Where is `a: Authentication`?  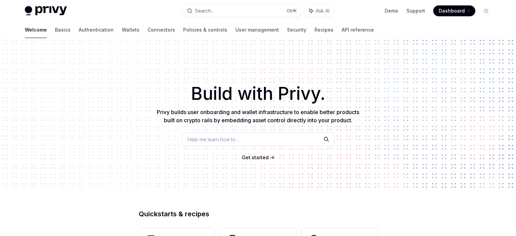
a: Authentication is located at coordinates (96, 30).